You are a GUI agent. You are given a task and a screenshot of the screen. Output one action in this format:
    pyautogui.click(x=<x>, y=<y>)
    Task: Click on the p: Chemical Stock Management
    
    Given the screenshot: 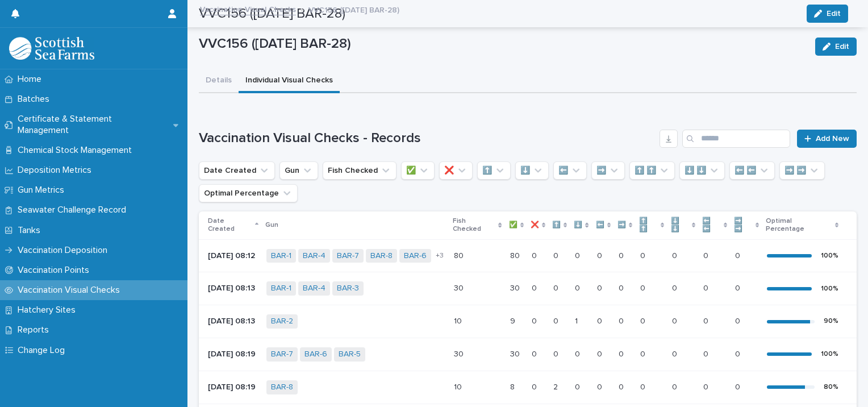 What is the action you would take?
    pyautogui.click(x=77, y=150)
    